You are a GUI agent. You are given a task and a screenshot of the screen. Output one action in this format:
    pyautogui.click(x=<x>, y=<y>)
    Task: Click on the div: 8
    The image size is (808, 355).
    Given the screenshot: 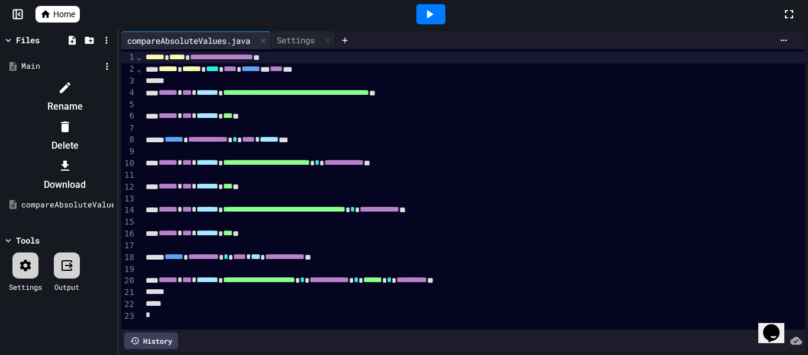 What is the action you would take?
    pyautogui.click(x=128, y=140)
    